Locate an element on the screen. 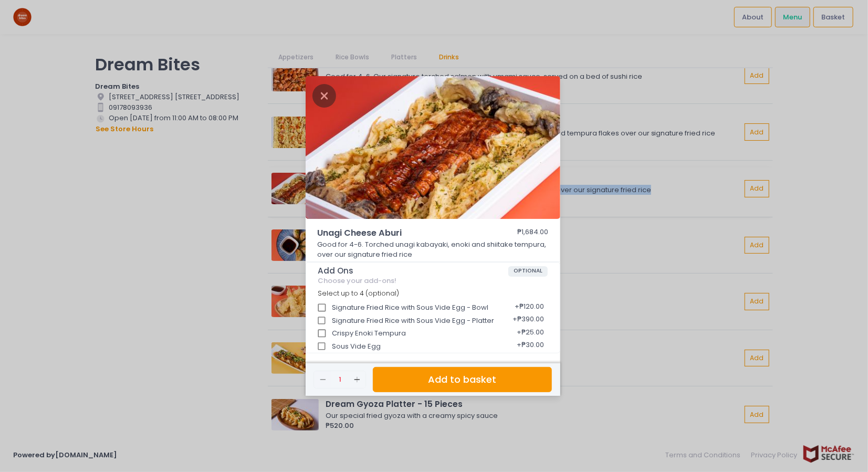 This screenshot has width=868, height=472. div: + ₱120.00 is located at coordinates (529, 307).